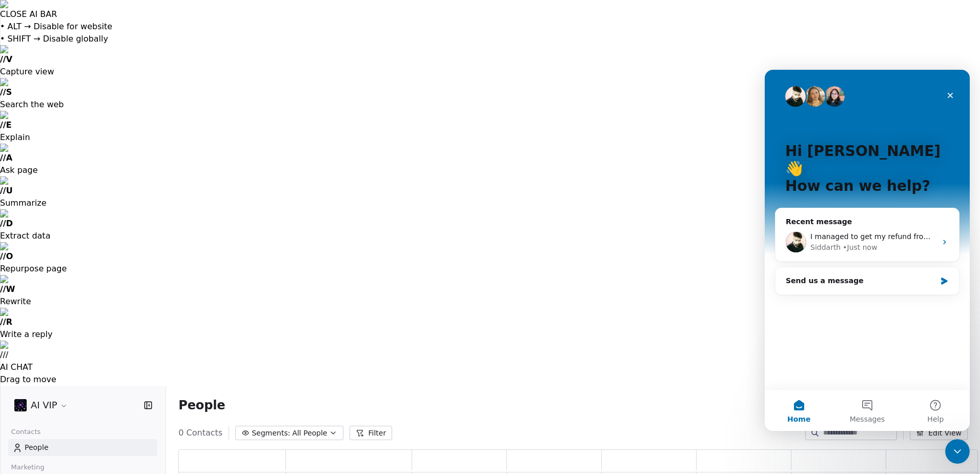  What do you see at coordinates (41, 405) in the screenshot?
I see `button: AI VIP` at bounding box center [41, 405].